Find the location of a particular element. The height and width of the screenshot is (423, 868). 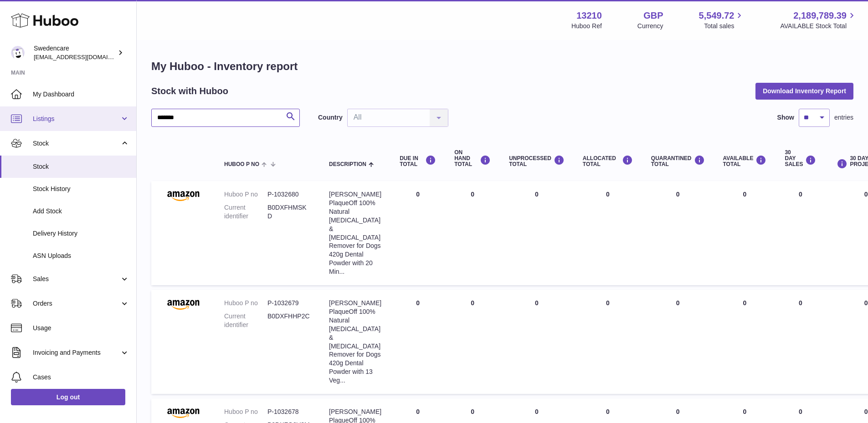

div: ON HAND Total is located at coordinates (473, 159).